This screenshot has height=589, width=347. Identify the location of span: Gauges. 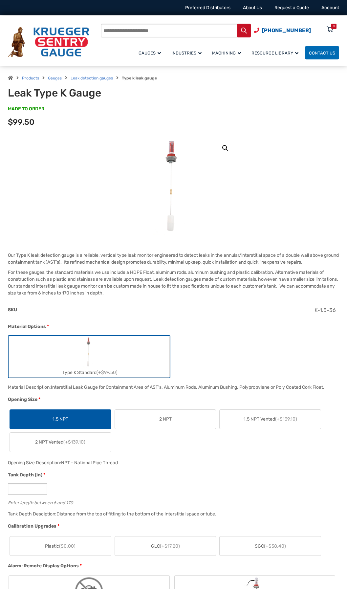
(150, 53).